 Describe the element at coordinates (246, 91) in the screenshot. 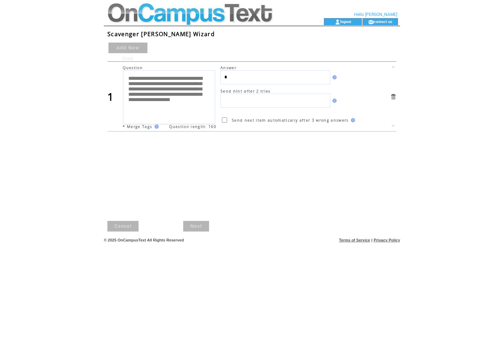

I see `span: Send hint after 2 tries` at that location.